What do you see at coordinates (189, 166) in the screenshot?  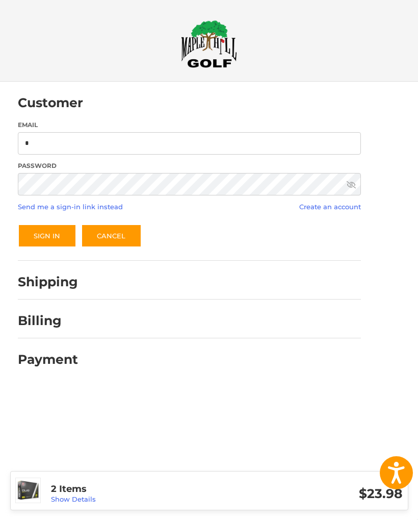 I see `label: Password` at bounding box center [189, 166].